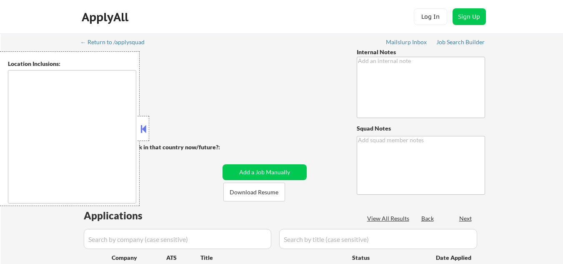 The width and height of the screenshot is (563, 264). What do you see at coordinates (431, 17) in the screenshot?
I see `button: Log In` at bounding box center [431, 17].